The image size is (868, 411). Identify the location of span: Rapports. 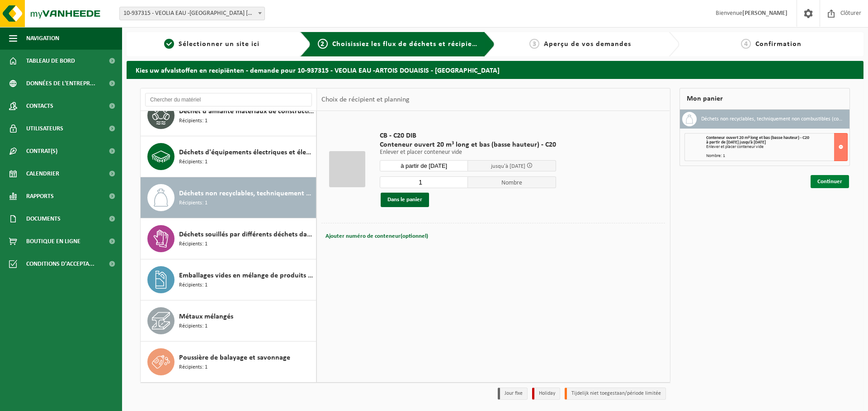
(40, 197).